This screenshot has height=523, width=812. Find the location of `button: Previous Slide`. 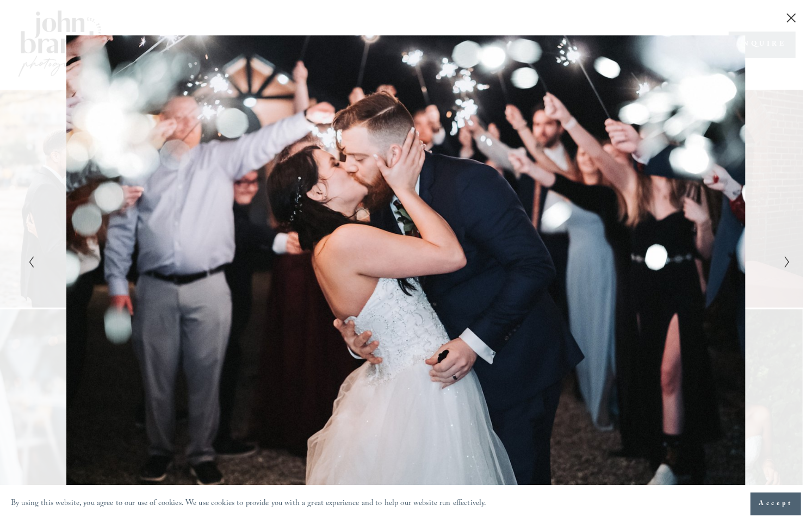

button: Previous Slide is located at coordinates (28, 262).